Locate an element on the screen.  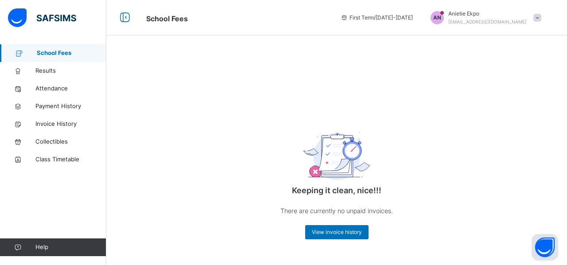
span: AN is located at coordinates (437, 18).